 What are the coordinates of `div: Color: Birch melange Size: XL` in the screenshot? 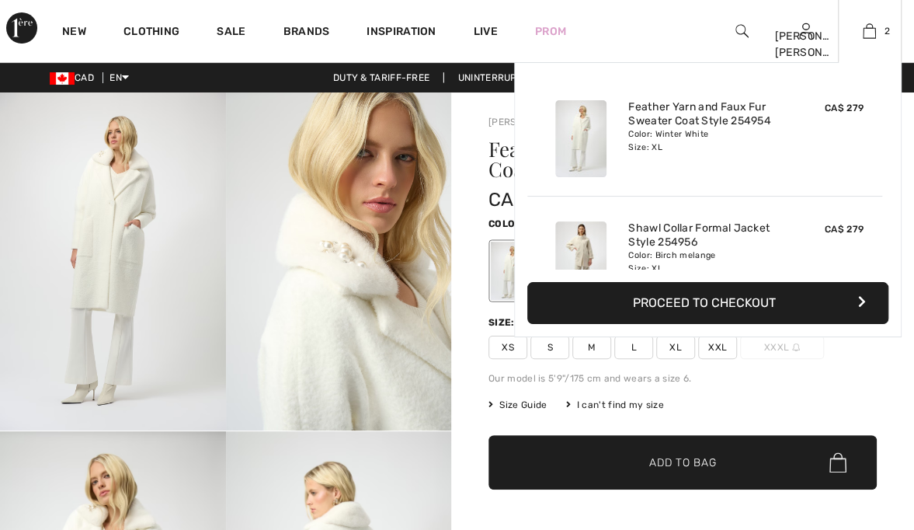 It's located at (705, 262).